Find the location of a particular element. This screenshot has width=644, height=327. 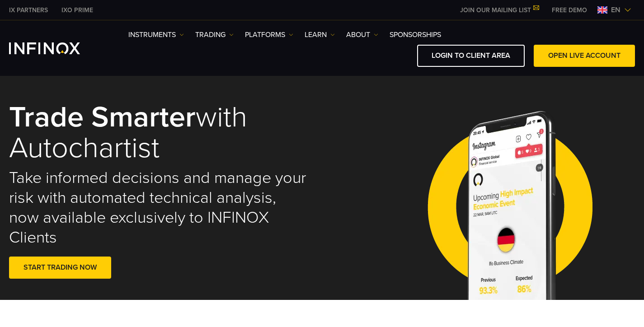

a: INFINOX MENU is located at coordinates (569, 10).